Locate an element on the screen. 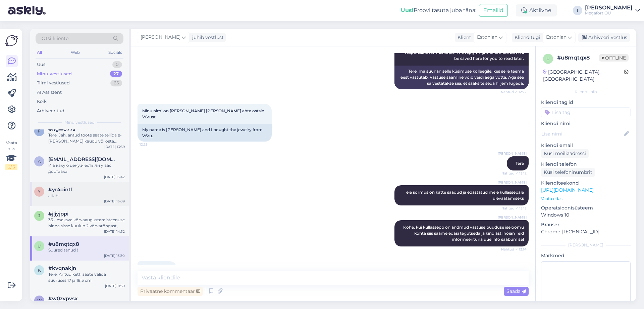  span: Otsi kliente is located at coordinates (55, 39).